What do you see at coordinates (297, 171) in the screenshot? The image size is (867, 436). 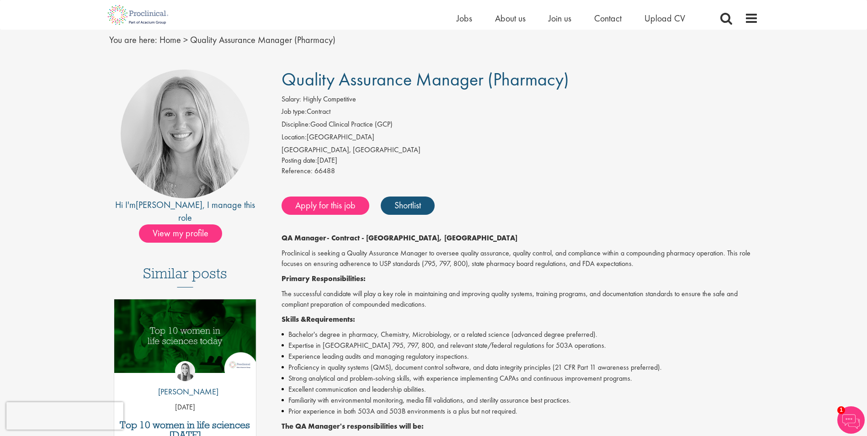 I see `label: Reference:` at bounding box center [297, 171].